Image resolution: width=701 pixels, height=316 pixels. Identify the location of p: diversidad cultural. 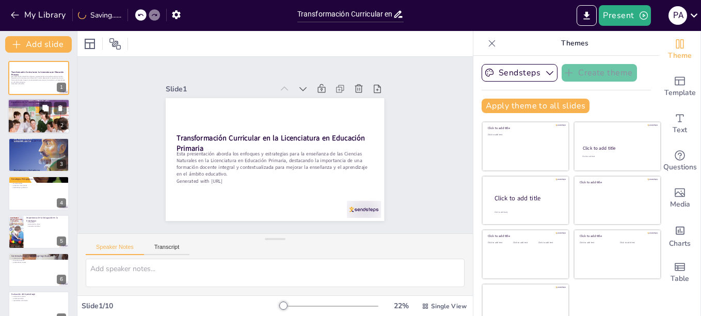
(39, 260).